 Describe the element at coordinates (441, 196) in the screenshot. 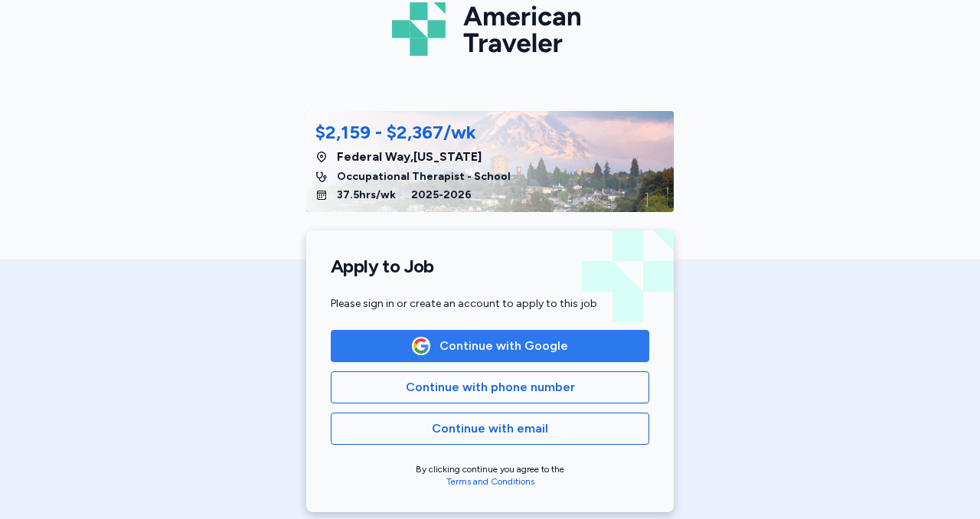

I see `span: 2025 - 2026` at that location.